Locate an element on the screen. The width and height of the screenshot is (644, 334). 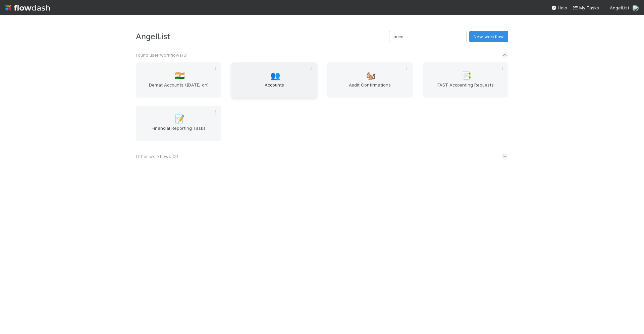
img: avatar_c597f508-4d28-4c7c-92e0-bd2d0d338f8e.png is located at coordinates (635, 8).